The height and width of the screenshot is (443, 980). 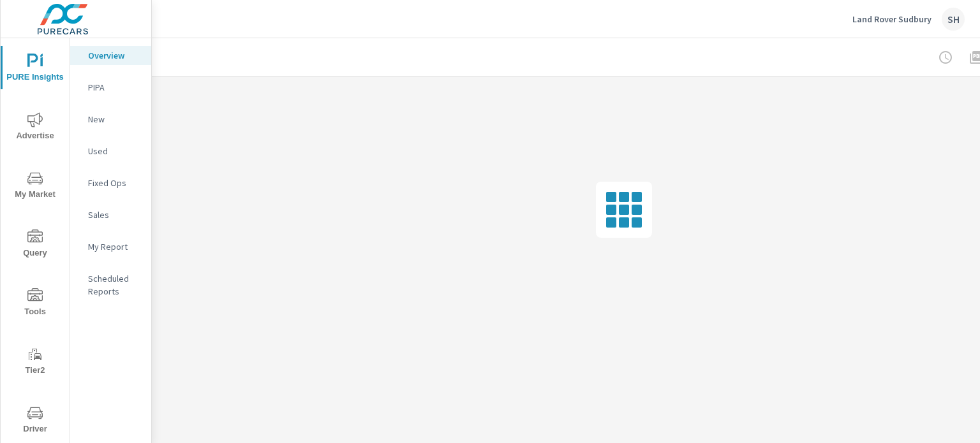 What do you see at coordinates (110, 246) in the screenshot?
I see `div: My Report` at bounding box center [110, 246].